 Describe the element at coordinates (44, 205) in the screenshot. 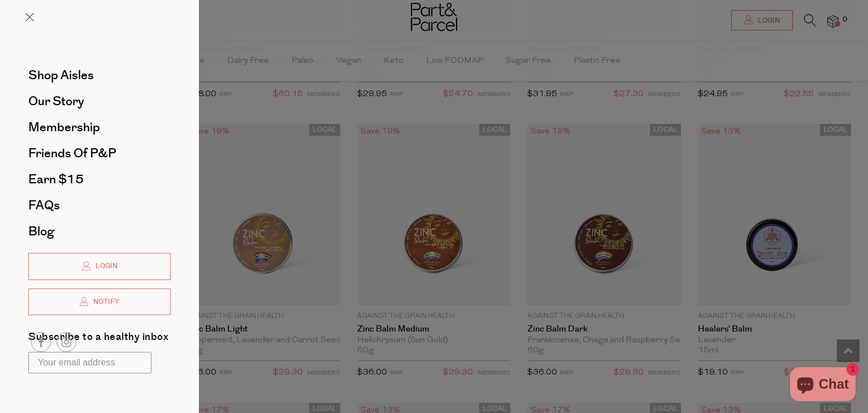

I see `span: FAQs` at that location.